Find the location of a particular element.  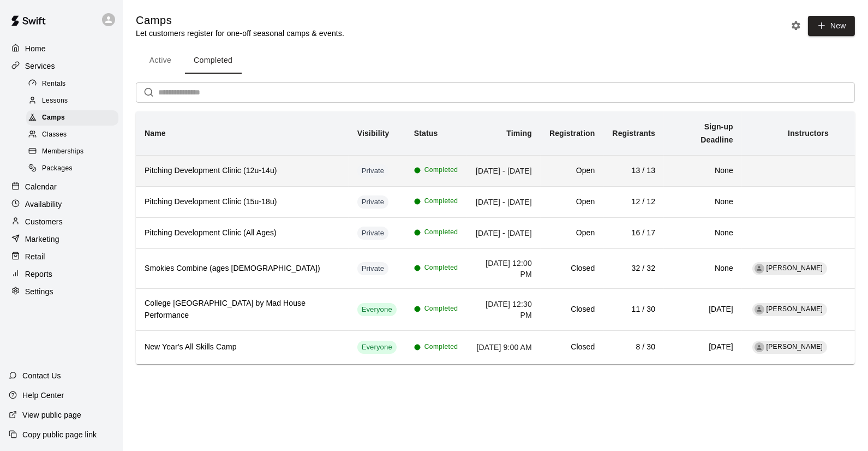

button: Active is located at coordinates (161, 61).